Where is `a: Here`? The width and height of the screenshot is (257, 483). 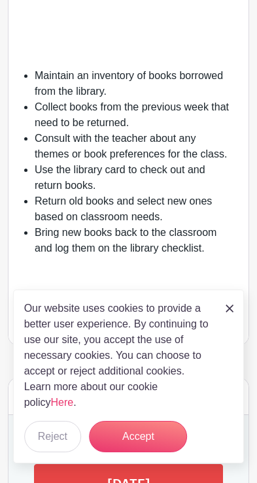 a: Here is located at coordinates (62, 402).